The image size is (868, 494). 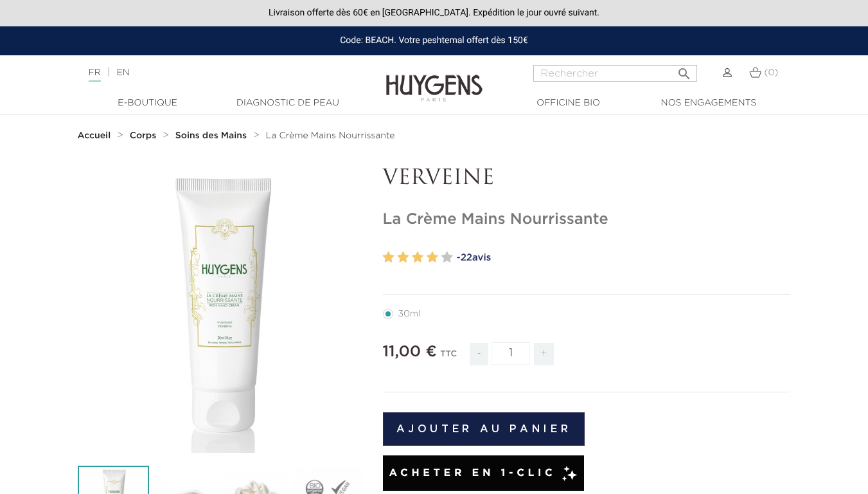 What do you see at coordinates (709, 103) in the screenshot?
I see `a: Nos engagements` at bounding box center [709, 103].